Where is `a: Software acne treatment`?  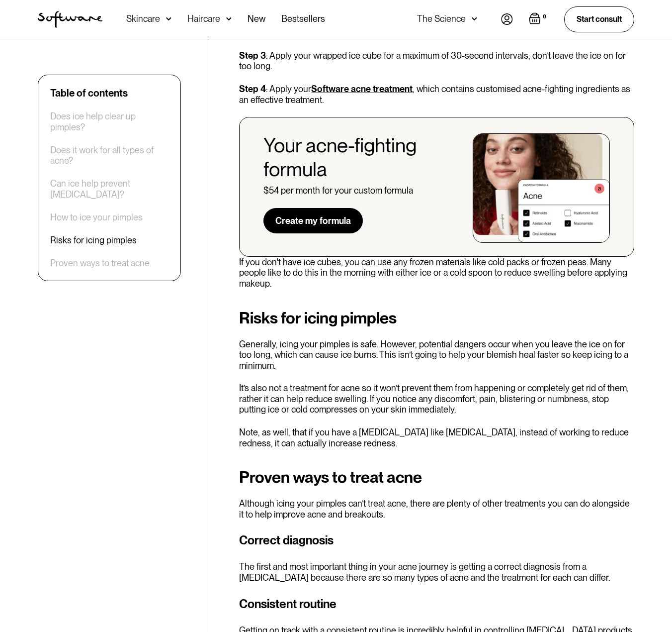
a: Software acne treatment is located at coordinates (362, 89).